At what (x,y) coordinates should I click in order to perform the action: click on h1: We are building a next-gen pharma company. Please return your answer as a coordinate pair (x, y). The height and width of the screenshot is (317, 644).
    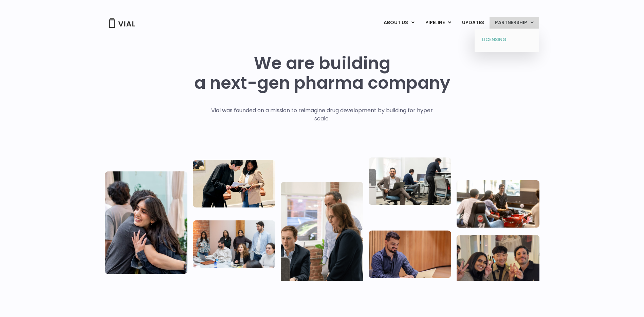
    Looking at the image, I should click on (322, 73).